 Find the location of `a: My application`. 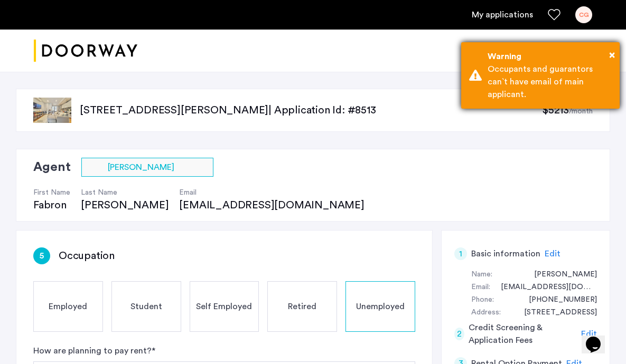

a: My application is located at coordinates (502, 15).